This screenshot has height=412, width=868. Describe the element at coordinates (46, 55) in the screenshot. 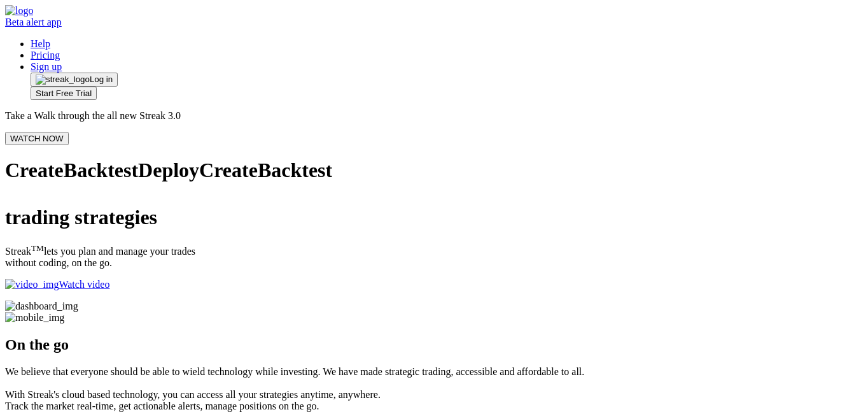

I see `a: Pricing` at that location.